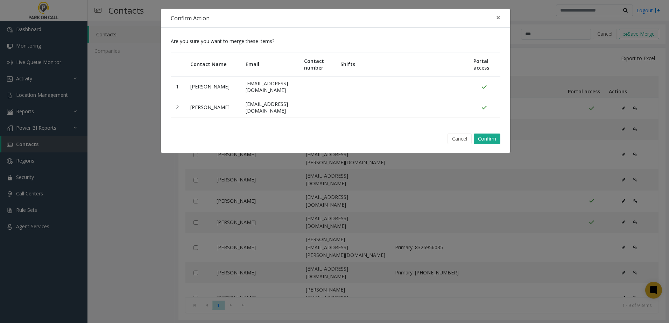  What do you see at coordinates (336, 41) in the screenshot?
I see `div: Are you sure you want to merge these items?` at bounding box center [336, 41].